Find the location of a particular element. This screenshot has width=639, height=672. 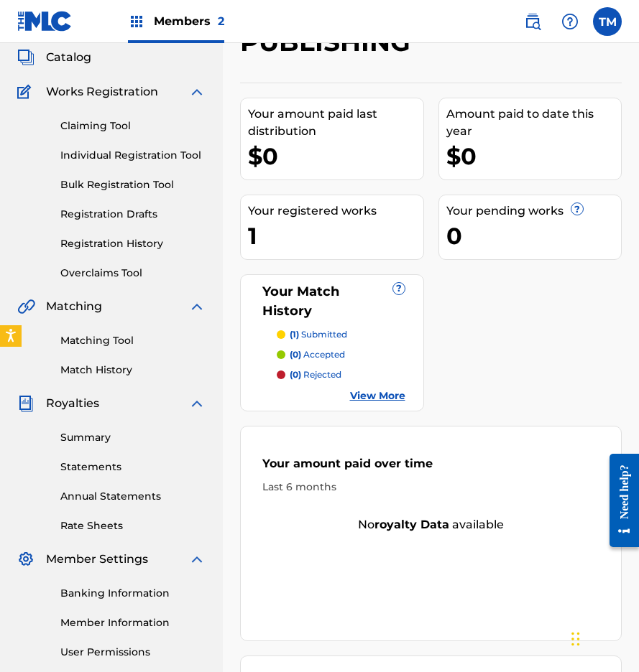

div: Last 6 months is located at coordinates (430, 487).